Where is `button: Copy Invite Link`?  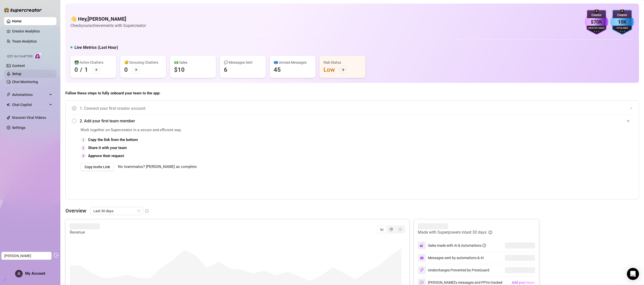
button: Copy Invite Link is located at coordinates (97, 167).